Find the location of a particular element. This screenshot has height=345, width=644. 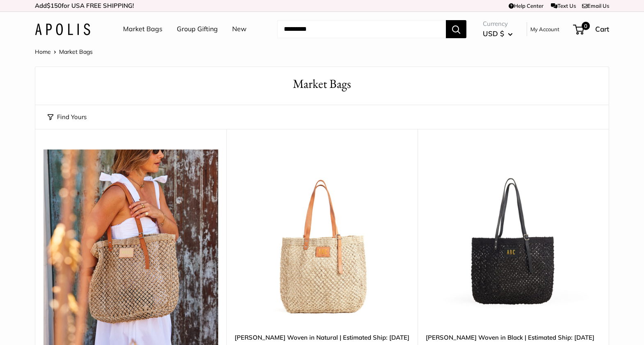

a: Help Center is located at coordinates (526, 6).